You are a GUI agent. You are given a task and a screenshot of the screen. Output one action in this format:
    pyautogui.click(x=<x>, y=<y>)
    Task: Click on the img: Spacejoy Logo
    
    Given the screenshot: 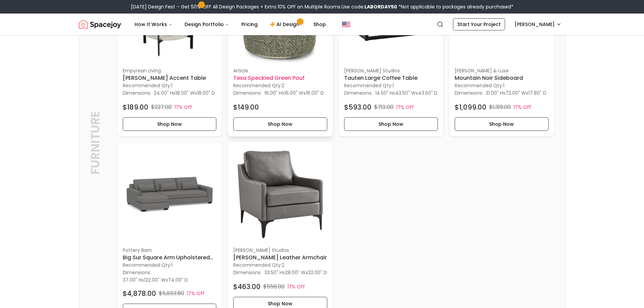 What is the action you would take?
    pyautogui.click(x=99, y=24)
    